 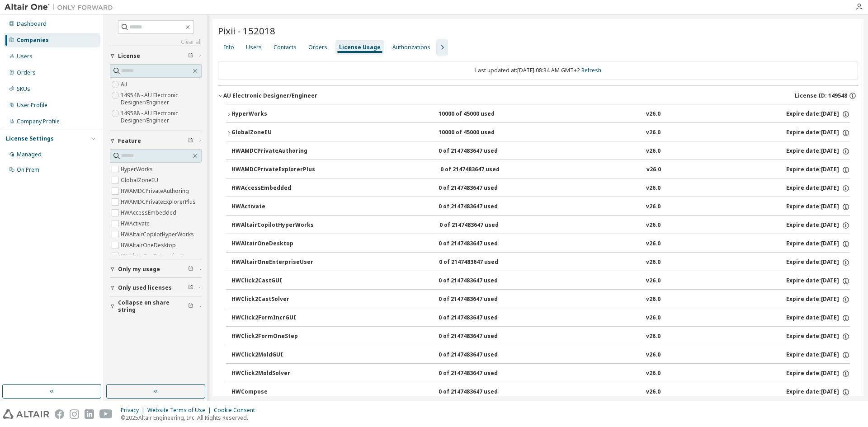 I want to click on span: License, so click(x=129, y=56).